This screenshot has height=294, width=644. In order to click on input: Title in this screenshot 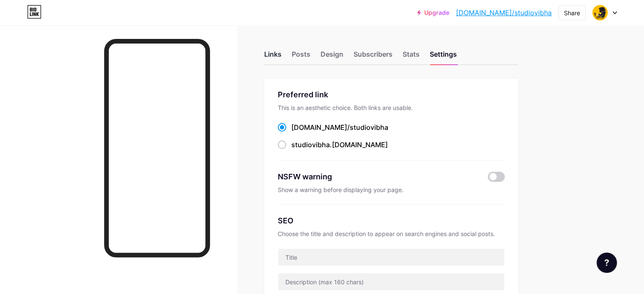, I will do `click(391, 257)`.